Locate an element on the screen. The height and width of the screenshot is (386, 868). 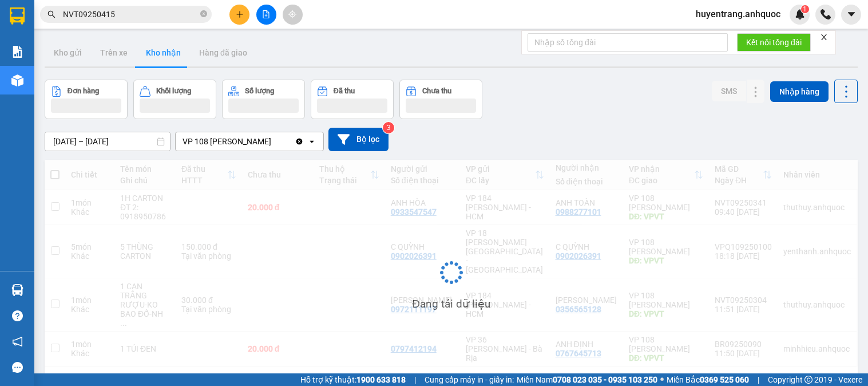
svg: open is located at coordinates (312, 142).